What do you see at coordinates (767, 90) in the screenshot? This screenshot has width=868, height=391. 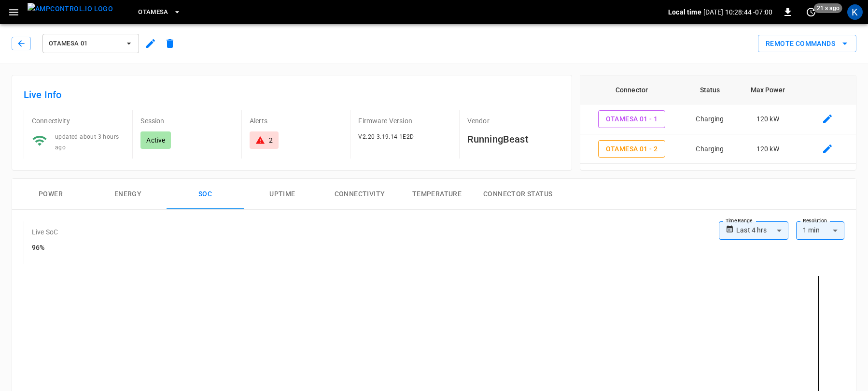 I see `th: Max Power` at bounding box center [767, 90].